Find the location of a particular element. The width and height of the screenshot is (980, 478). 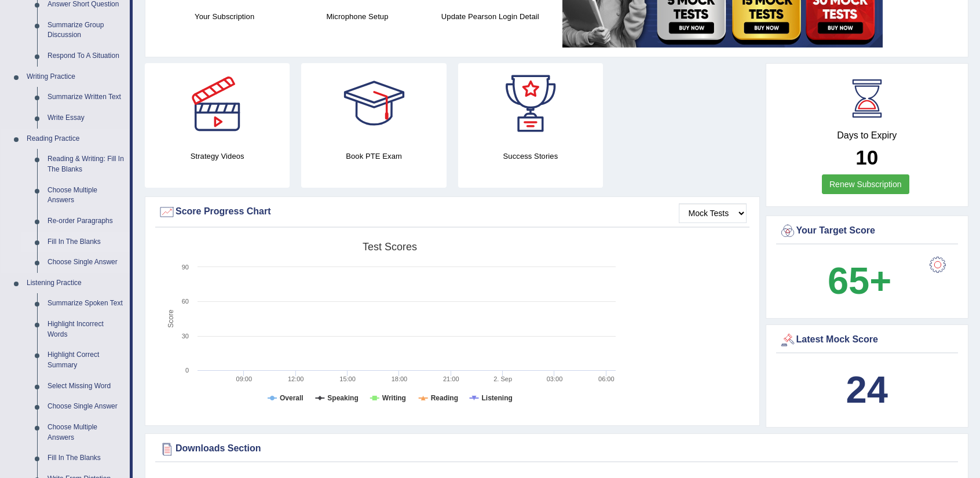

a: Summarize Written Text is located at coordinates (86, 97).